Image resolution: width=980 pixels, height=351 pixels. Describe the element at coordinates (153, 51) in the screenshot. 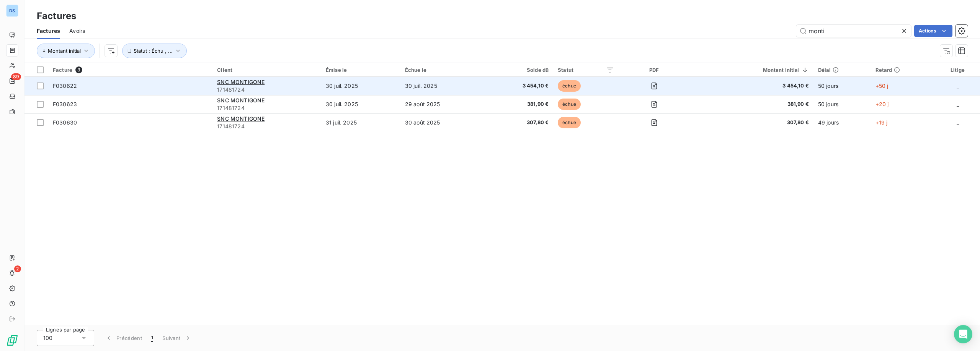

I see `span: Statut : Échu , ...` at that location.